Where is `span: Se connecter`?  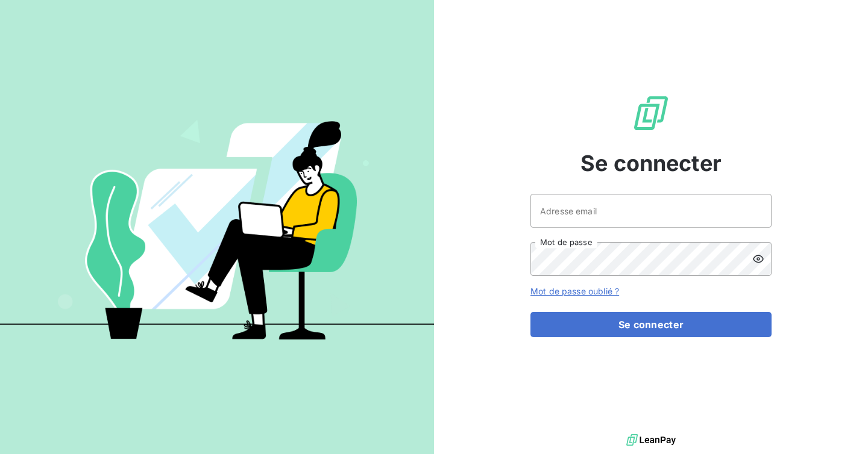 span: Se connecter is located at coordinates (651, 163).